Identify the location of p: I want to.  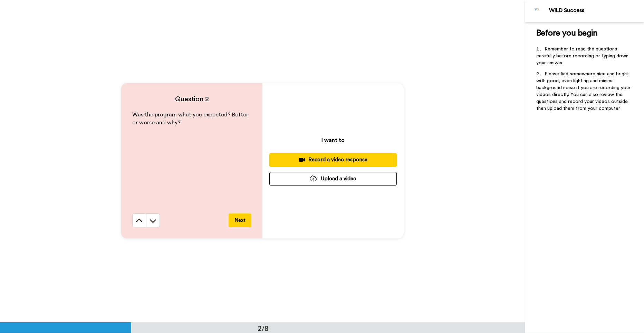
(333, 140).